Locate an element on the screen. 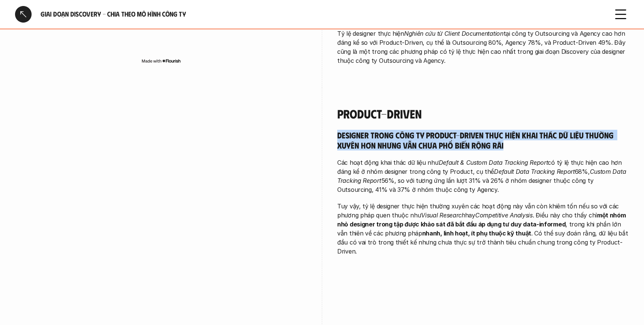  em: Default & Custom Data Tracking Report is located at coordinates (493, 162).